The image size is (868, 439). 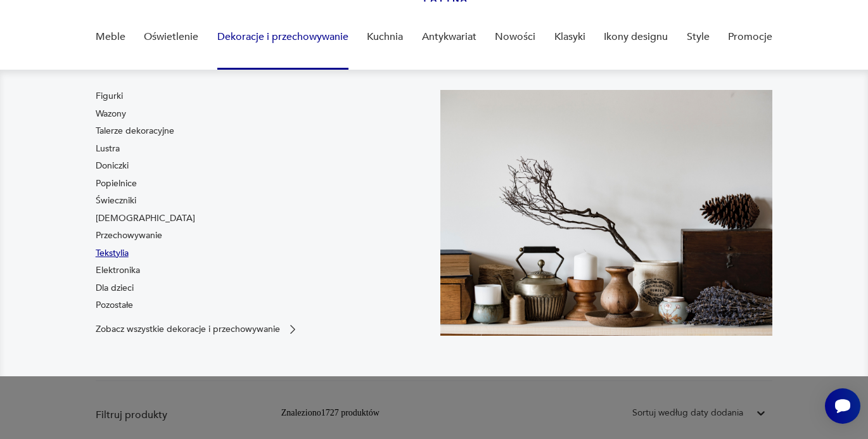 I want to click on a: Ikony designu, so click(x=635, y=36).